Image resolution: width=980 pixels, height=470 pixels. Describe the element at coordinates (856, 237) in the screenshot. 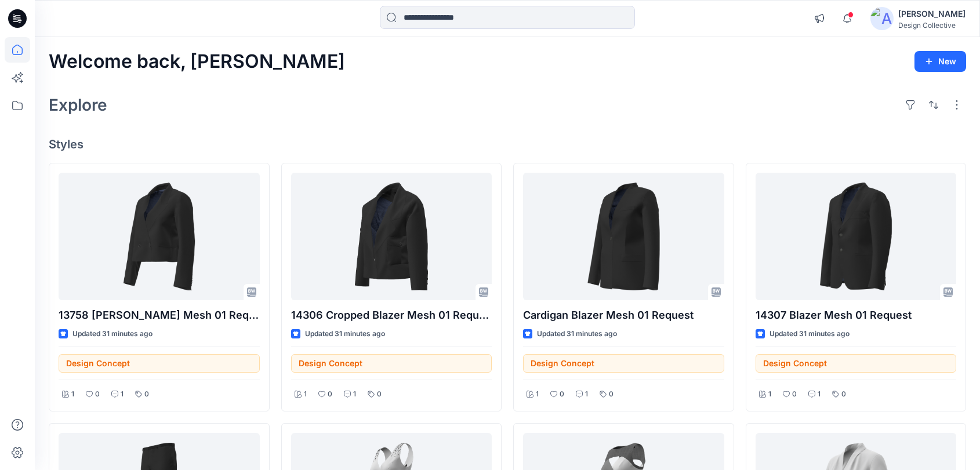

I see `a: 14307 Blazer Mesh 01 Request` at that location.